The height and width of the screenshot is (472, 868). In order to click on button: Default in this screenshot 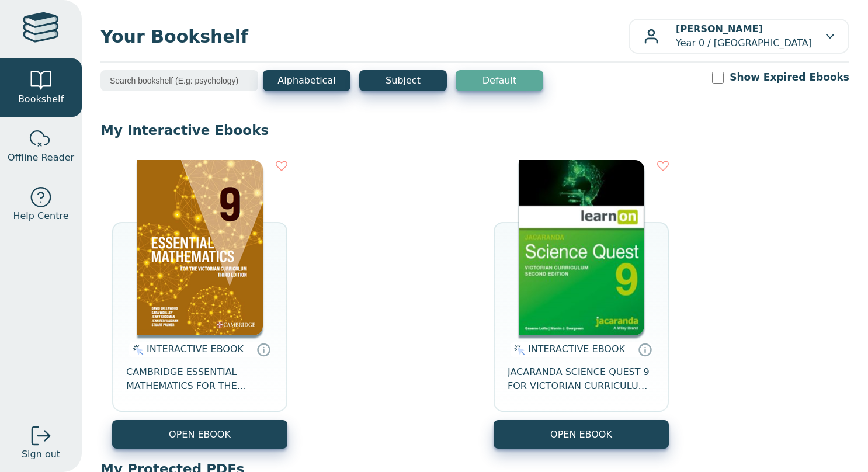, I will do `click(499, 81)`.